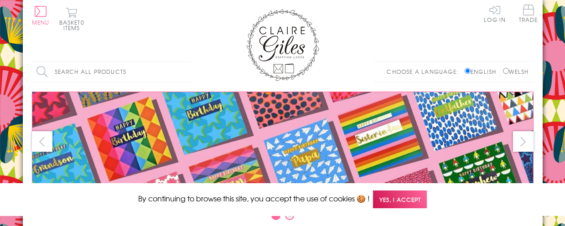  Describe the element at coordinates (400, 199) in the screenshot. I see `span: Yes, I accept` at that location.